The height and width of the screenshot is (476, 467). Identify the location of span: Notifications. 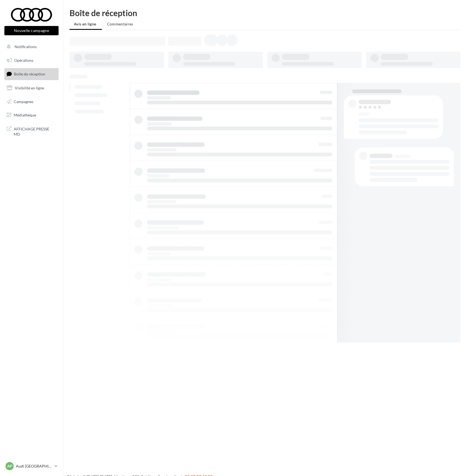
(25, 47).